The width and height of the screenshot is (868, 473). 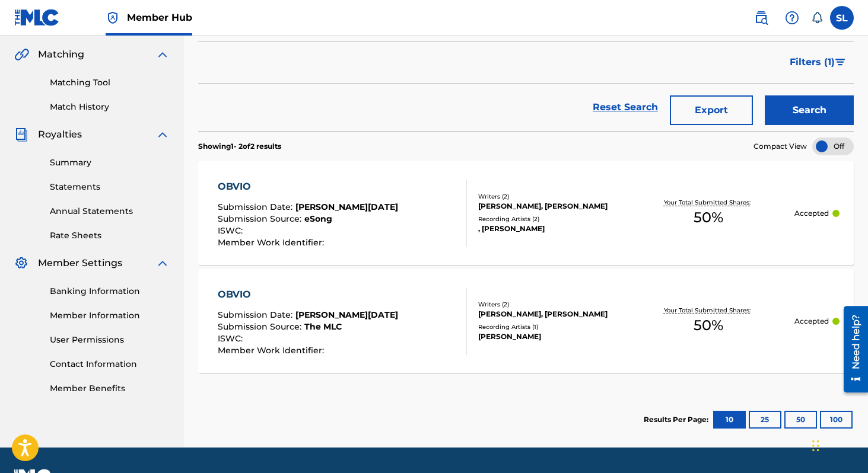 What do you see at coordinates (110, 389) in the screenshot?
I see `a: Member Benefits` at bounding box center [110, 389].